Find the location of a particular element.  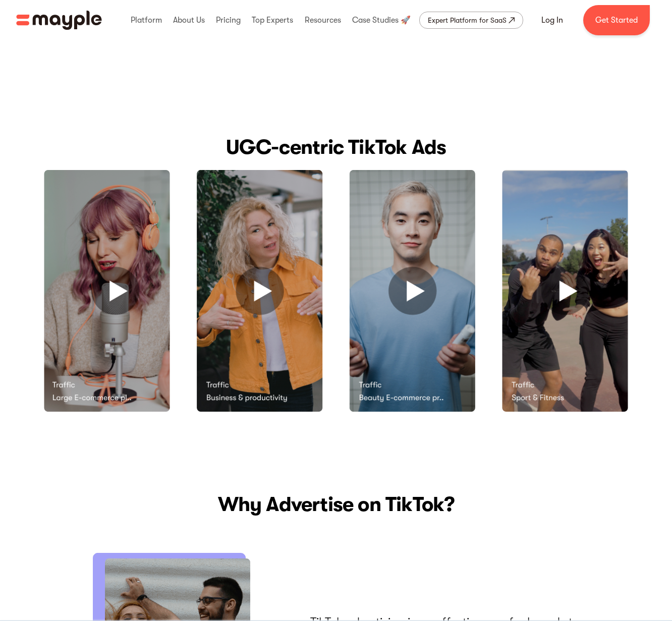

h2: UGC-centric TikTok Ads is located at coordinates (336, 147).